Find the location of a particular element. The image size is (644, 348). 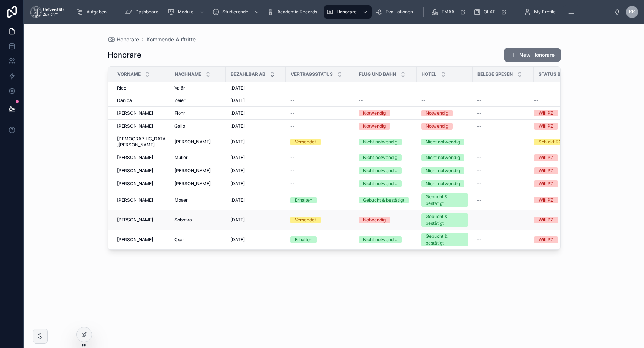

a: Schickt RG is located at coordinates (559, 142).